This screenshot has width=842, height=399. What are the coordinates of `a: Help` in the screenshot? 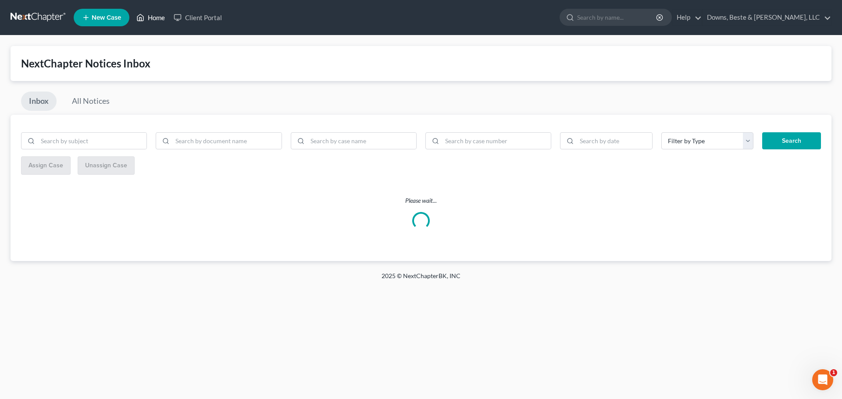 It's located at (687, 18).